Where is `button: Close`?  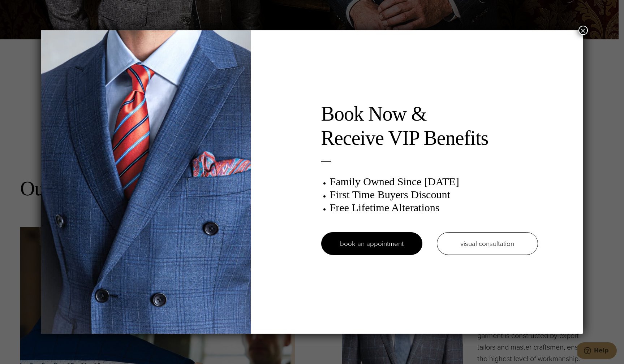
button: Close is located at coordinates (583, 30).